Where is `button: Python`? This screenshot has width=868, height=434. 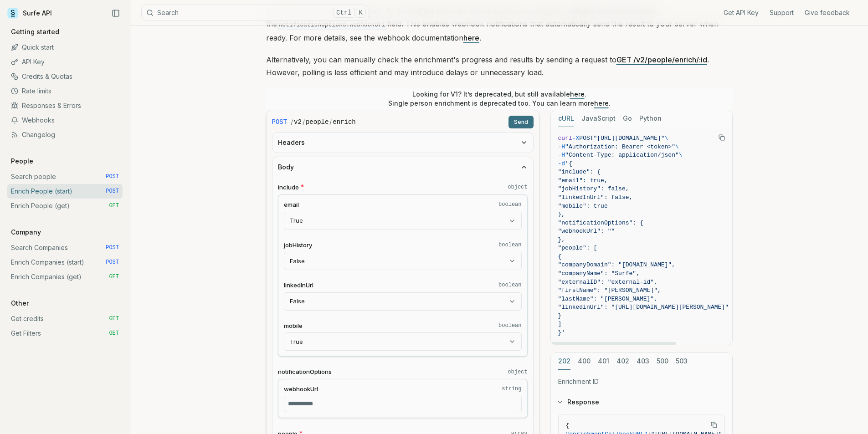 button: Python is located at coordinates (650, 118).